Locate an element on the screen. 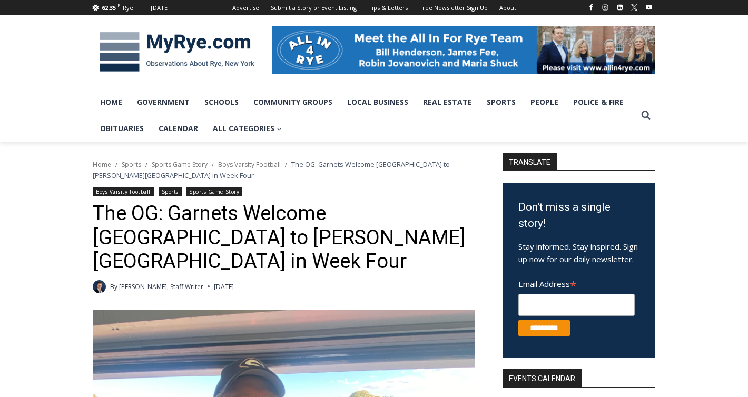 The image size is (748, 397). p: Stay informed. Stay inspired. Sign up now for our daily newsletter. is located at coordinates (579, 253).